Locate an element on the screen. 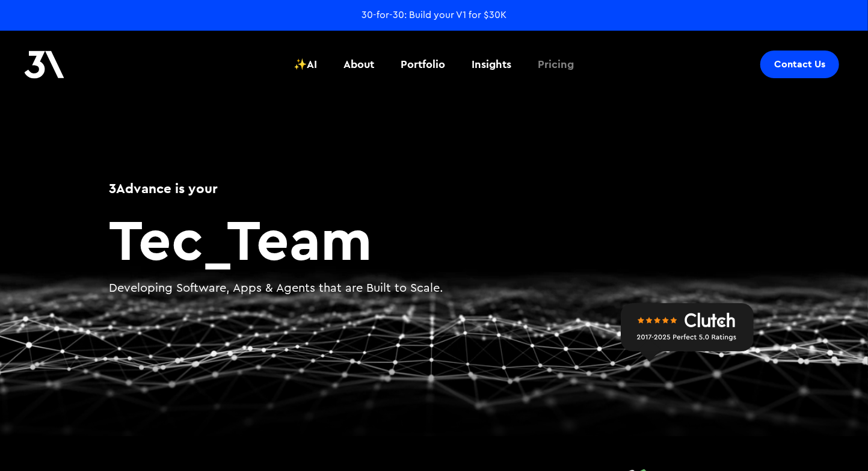  div: ✨AI is located at coordinates (305, 64).